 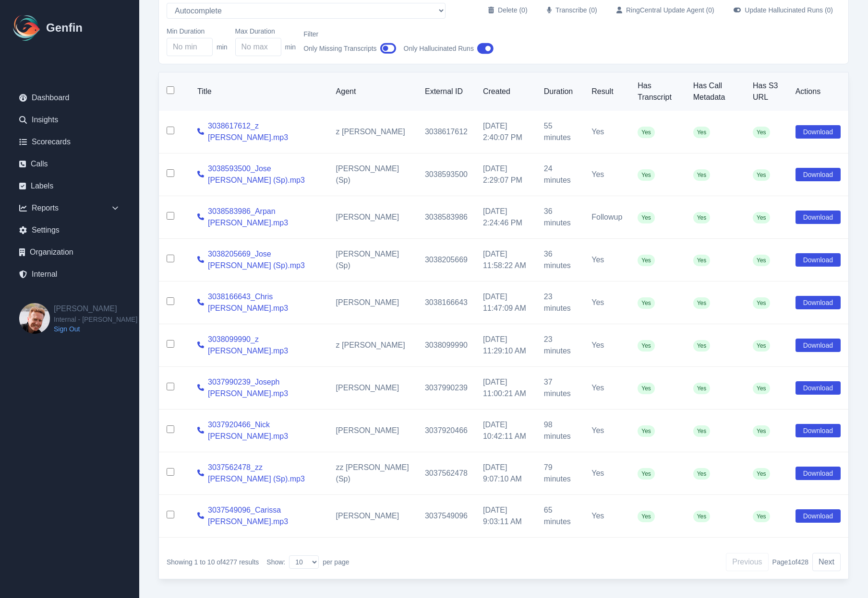 What do you see at coordinates (715, 92) in the screenshot?
I see `th: Has Call Metadata` at bounding box center [715, 92].